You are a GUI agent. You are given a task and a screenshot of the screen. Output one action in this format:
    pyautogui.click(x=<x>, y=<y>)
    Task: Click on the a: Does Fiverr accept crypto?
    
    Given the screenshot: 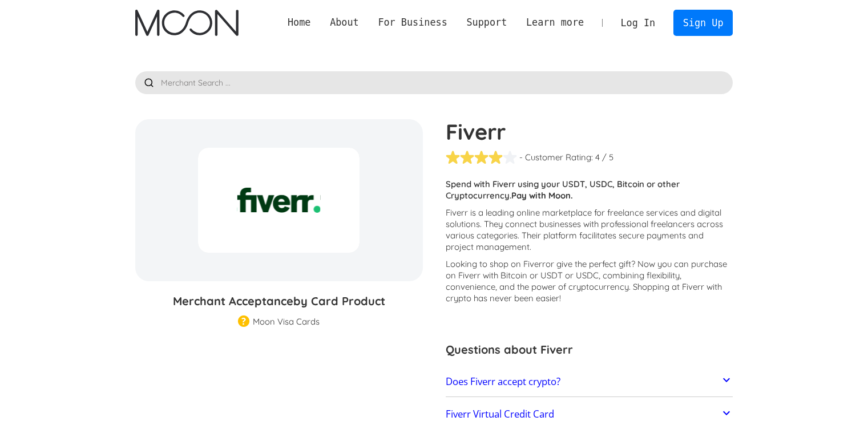 What is the action you would take?
    pyautogui.click(x=590, y=382)
    